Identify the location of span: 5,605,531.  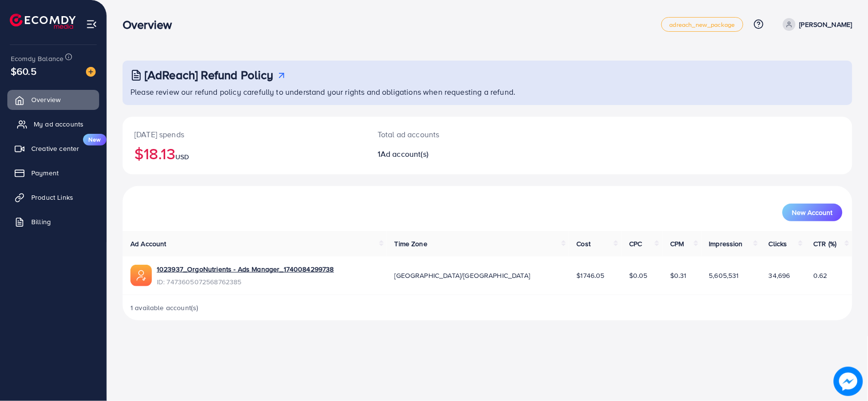
(723, 275).